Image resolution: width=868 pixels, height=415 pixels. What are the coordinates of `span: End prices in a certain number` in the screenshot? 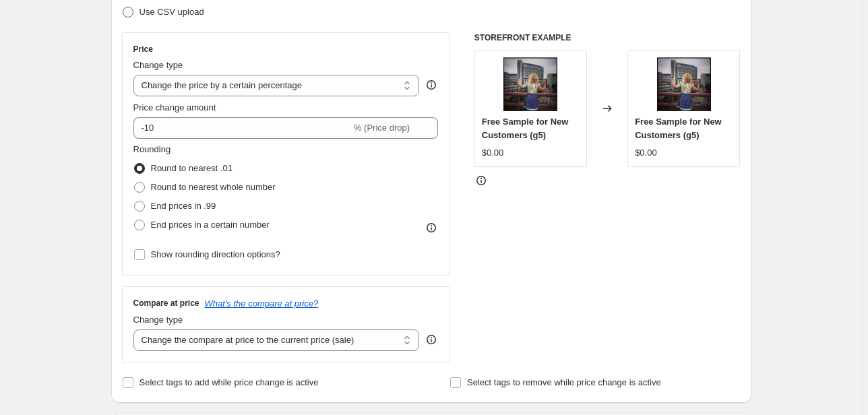 It's located at (211, 224).